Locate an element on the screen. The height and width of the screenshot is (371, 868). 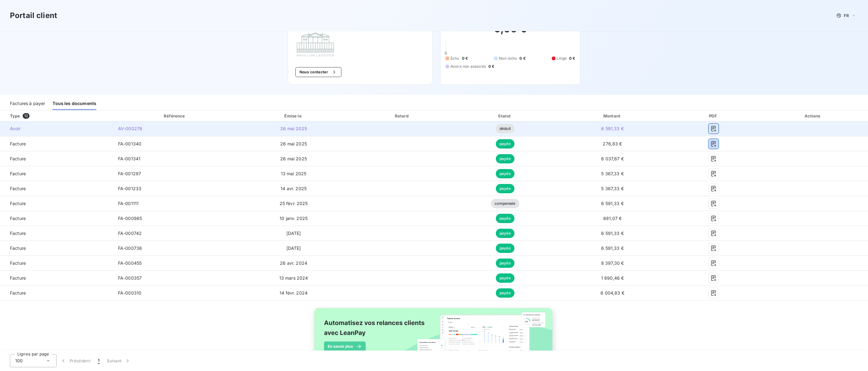
span: 25 févr. 2025 is located at coordinates (294, 203).